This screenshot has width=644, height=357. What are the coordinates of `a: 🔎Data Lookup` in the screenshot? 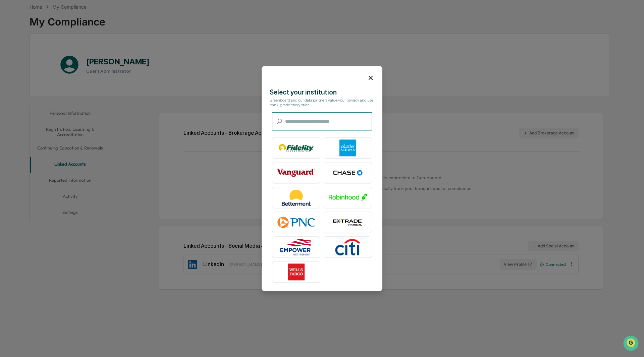 It's located at (25, 101).